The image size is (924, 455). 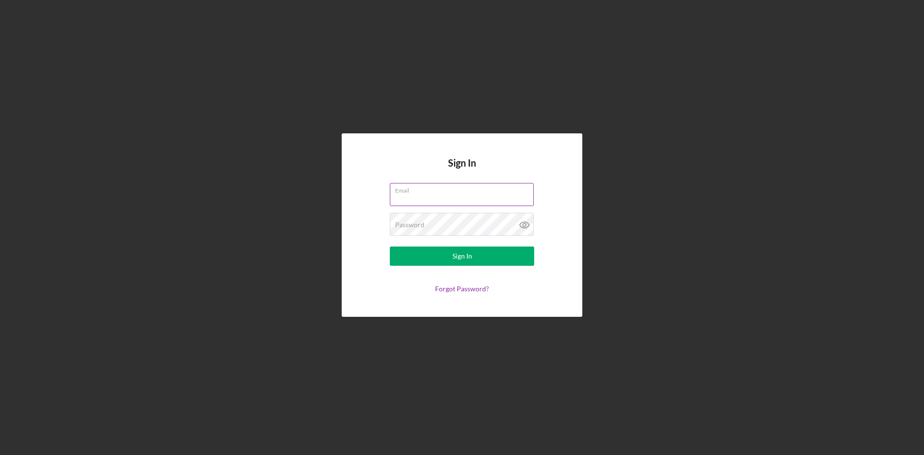 I want to click on label: Email, so click(x=465, y=189).